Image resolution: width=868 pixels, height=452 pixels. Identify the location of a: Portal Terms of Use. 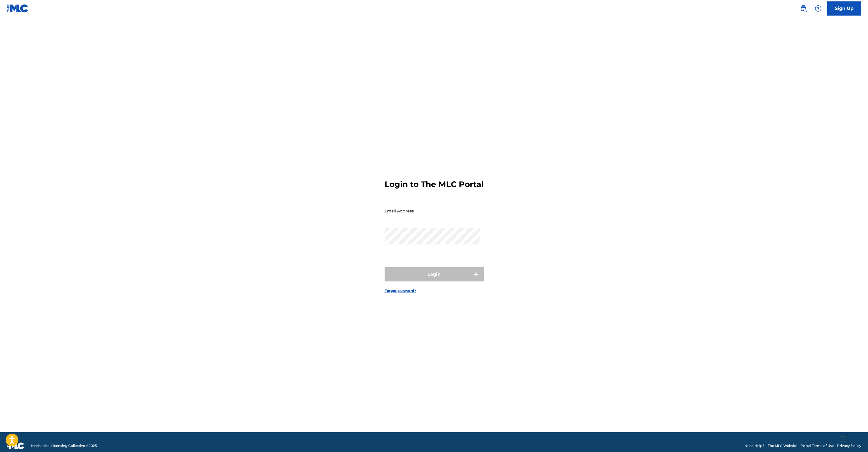
(817, 446).